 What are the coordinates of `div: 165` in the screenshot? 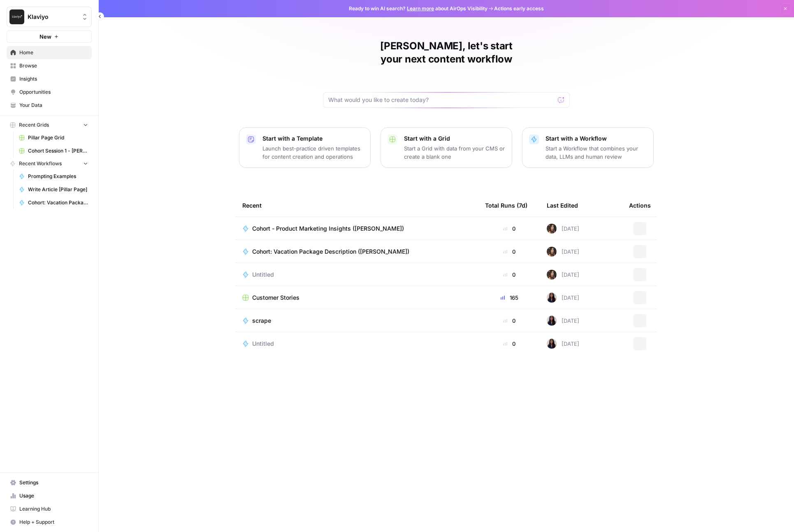 It's located at (510, 298).